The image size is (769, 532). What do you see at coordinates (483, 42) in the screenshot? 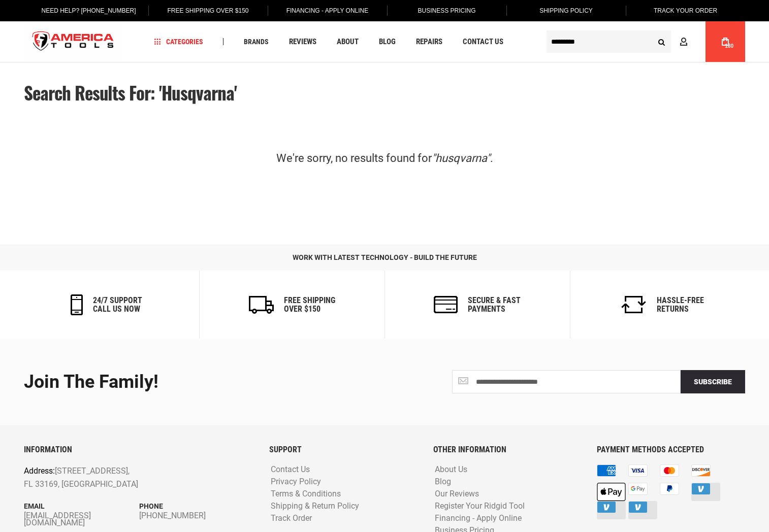
I see `span: Contact Us` at bounding box center [483, 42].